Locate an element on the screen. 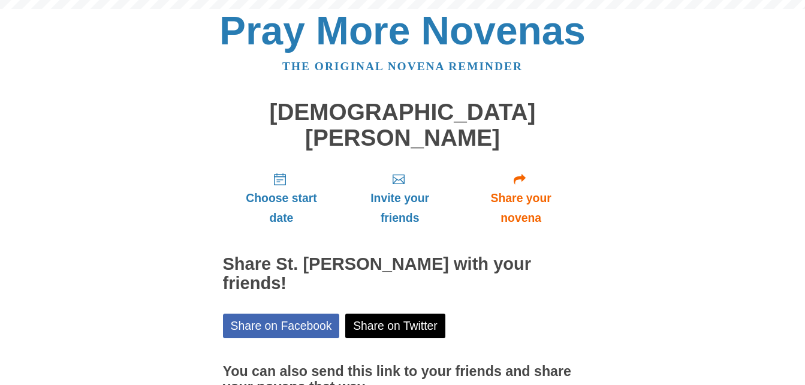  a: Choose start date is located at coordinates (282, 198).